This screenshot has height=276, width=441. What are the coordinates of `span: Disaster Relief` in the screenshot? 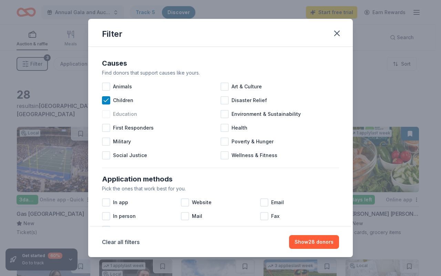 It's located at (249, 101).